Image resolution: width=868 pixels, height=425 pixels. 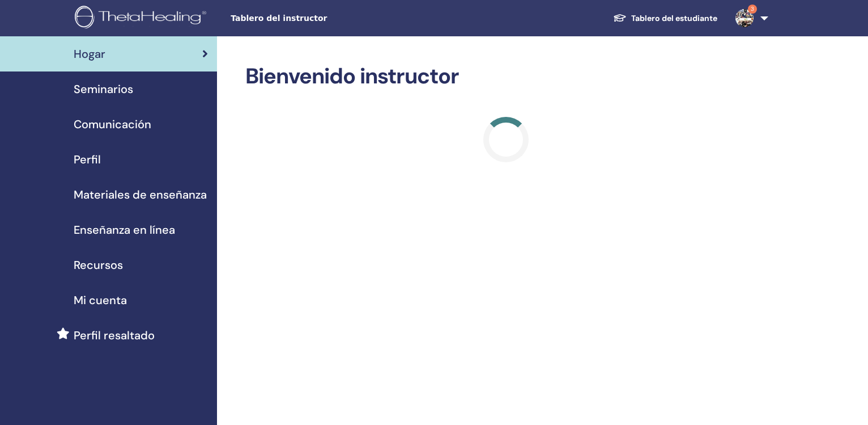 What do you see at coordinates (112, 125) in the screenshot?
I see `span: Comunicación` at bounding box center [112, 125].